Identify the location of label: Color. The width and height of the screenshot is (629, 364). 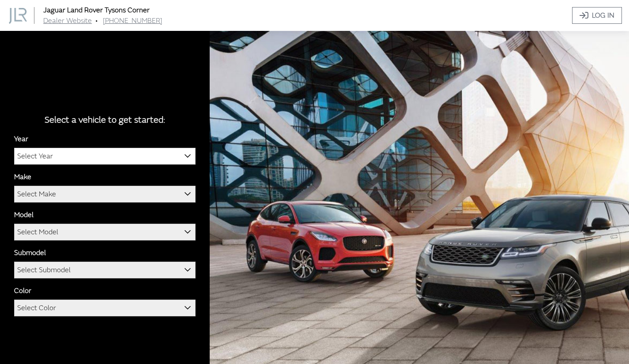
(22, 290).